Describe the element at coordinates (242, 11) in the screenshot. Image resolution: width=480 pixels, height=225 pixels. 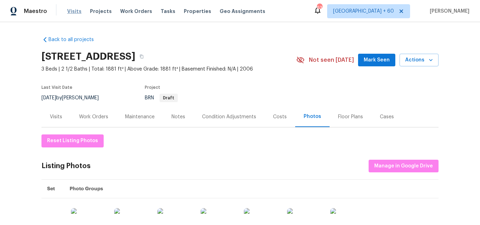
I see `span: Geo Assignments` at that location.